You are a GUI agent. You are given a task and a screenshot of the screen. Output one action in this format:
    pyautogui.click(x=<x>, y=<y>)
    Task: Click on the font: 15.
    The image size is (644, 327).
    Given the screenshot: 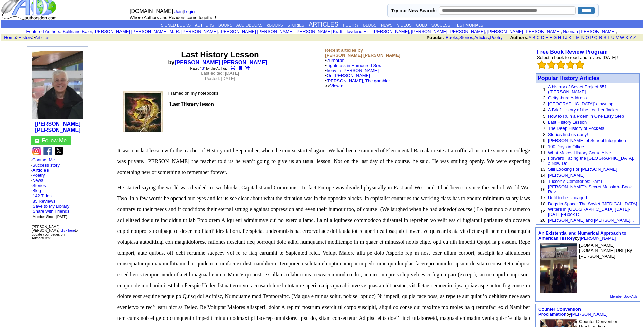 What is the action you would take?
    pyautogui.click(x=543, y=181)
    